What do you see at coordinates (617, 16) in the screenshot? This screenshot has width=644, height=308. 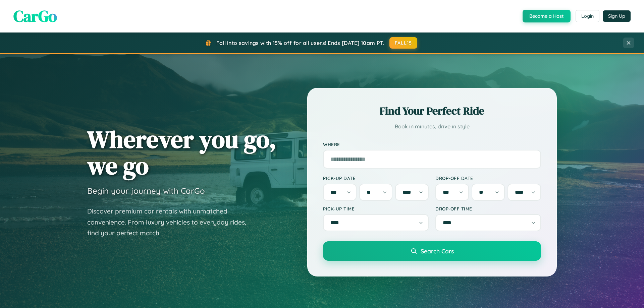 I see `button: Sign Up` at bounding box center [617, 16].